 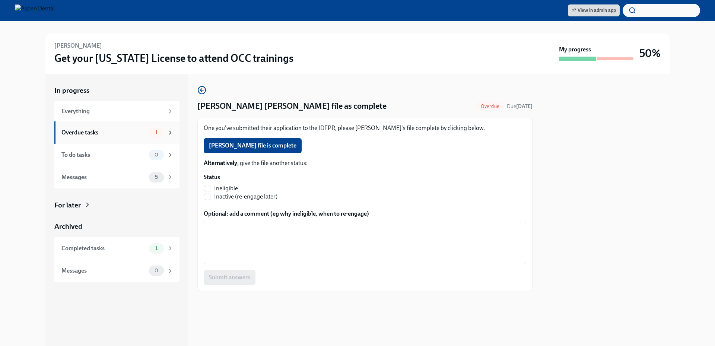 What do you see at coordinates (104, 249) in the screenshot?
I see `div: Completed tasks` at bounding box center [104, 249].